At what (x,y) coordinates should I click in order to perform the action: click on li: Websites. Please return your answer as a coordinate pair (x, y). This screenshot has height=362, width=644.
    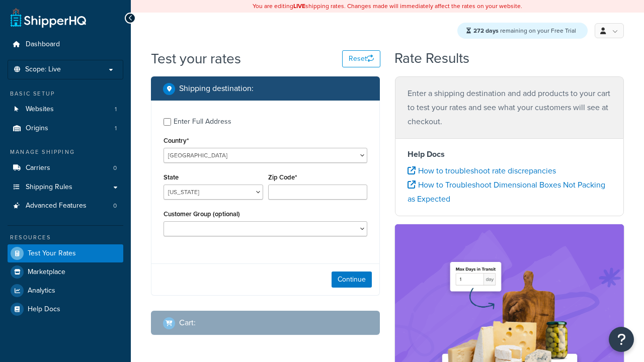
    Looking at the image, I should click on (65, 109).